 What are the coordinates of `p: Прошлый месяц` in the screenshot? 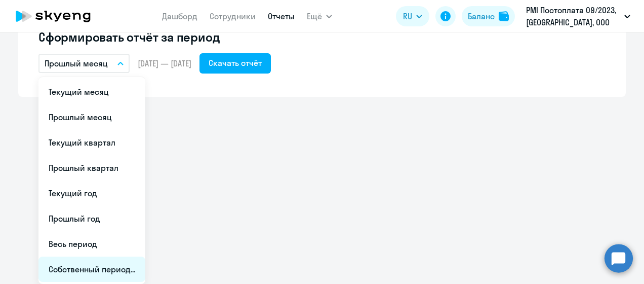 It's located at (76, 63).